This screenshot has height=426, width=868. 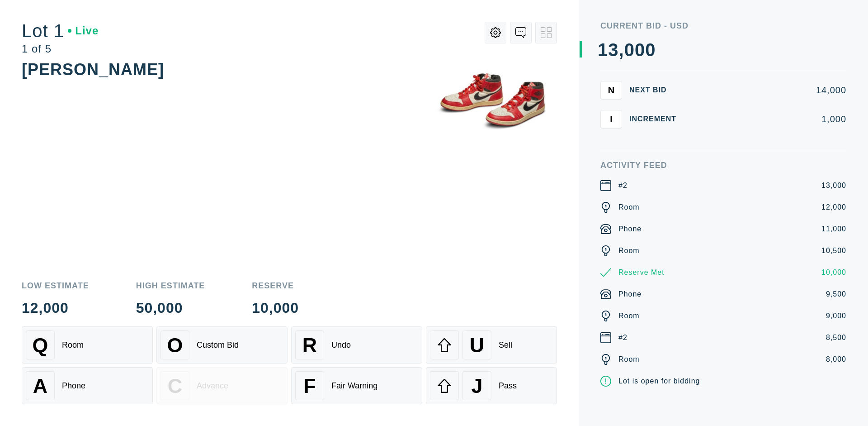 What do you see at coordinates (222, 345) in the screenshot?
I see `button: OCustom Bid` at bounding box center [222, 345].